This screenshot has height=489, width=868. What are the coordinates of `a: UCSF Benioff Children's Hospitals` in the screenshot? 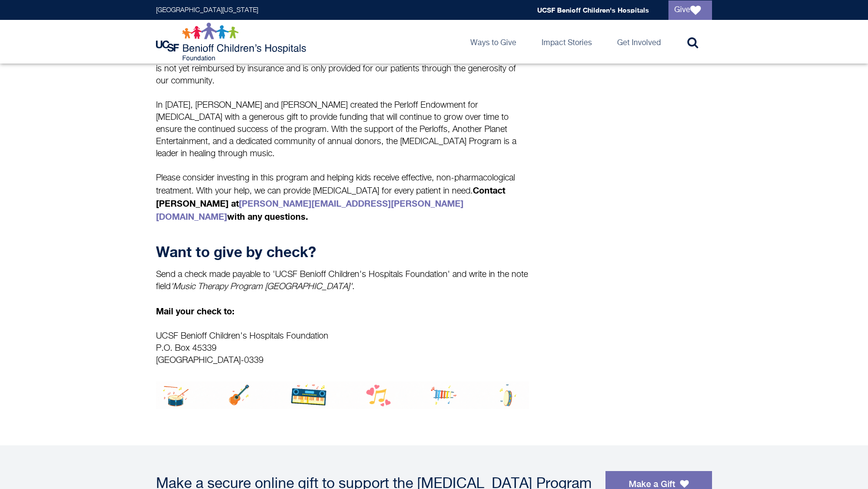 It's located at (593, 10).